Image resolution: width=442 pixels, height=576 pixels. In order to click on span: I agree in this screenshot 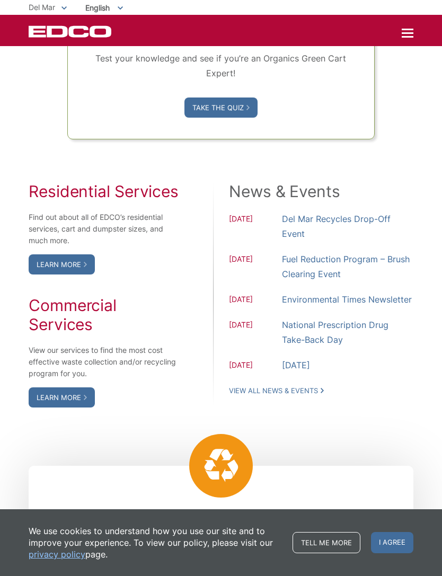, I will do `click(392, 543)`.